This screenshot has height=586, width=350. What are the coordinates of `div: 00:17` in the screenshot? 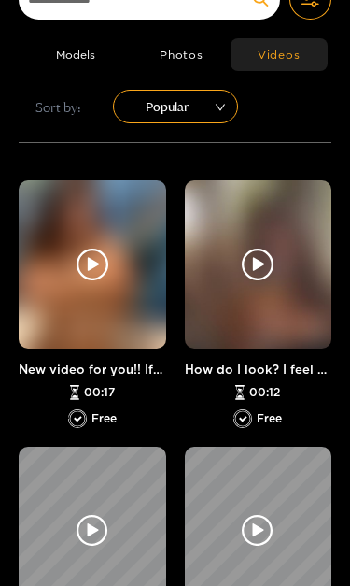 It's located at (92, 392).